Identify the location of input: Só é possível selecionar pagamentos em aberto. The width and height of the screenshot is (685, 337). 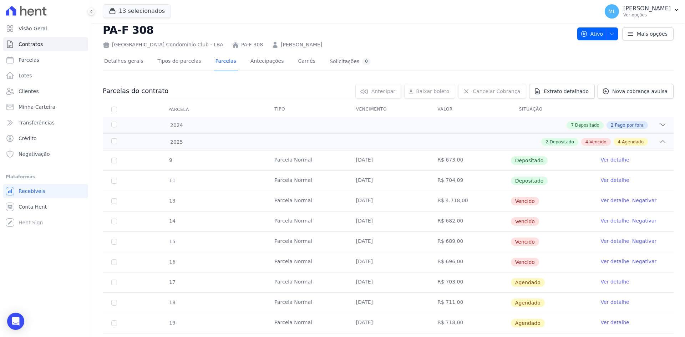
(114, 160).